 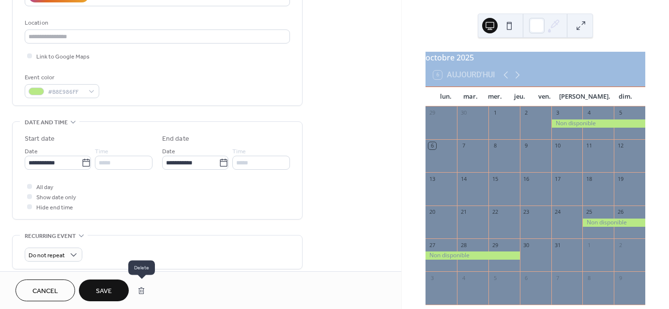 What do you see at coordinates (61, 77) in the screenshot?
I see `div: Event color` at bounding box center [61, 77].